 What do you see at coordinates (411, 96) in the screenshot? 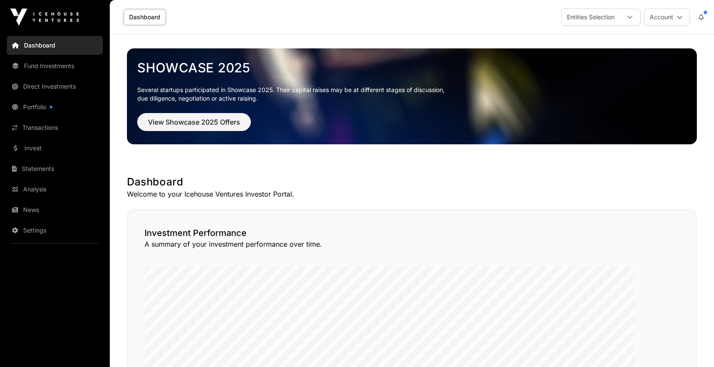
I see `img: Showcase 2025` at bounding box center [411, 96].